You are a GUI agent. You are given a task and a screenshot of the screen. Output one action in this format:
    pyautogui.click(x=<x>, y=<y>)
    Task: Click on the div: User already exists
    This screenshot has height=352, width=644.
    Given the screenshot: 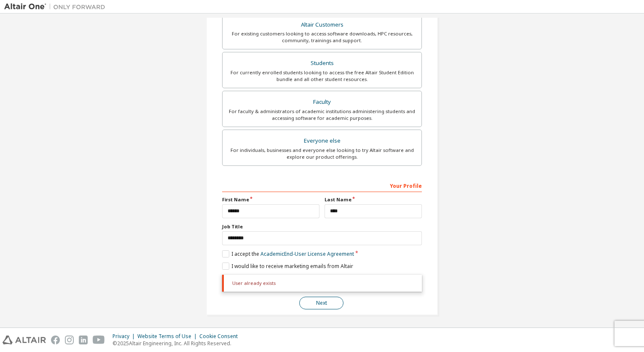 What is the action you would take?
    pyautogui.click(x=322, y=283)
    